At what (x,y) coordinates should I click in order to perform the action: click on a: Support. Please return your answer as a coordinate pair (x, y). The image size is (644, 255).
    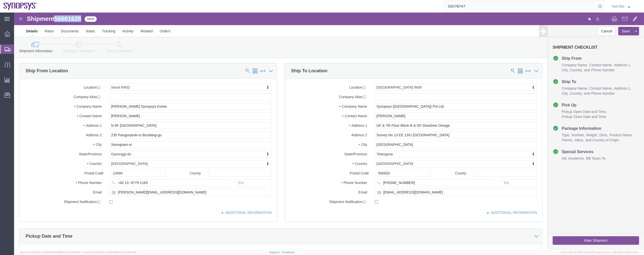
    Looking at the image, I should click on (275, 252).